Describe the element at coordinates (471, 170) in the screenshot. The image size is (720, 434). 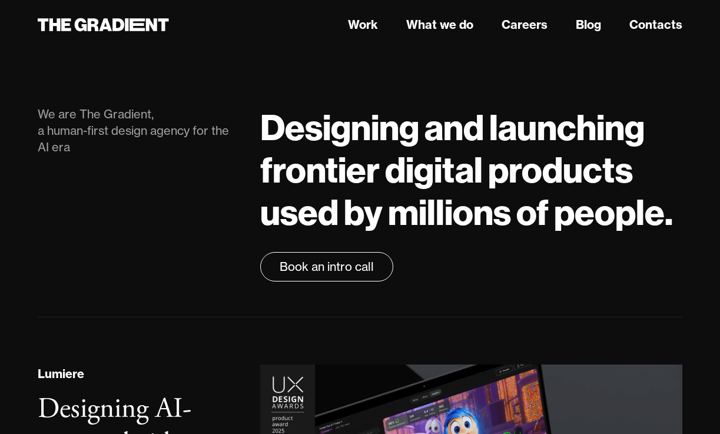
I see `h1: Designing and launching frontier digital products used by millions of people.` at that location.